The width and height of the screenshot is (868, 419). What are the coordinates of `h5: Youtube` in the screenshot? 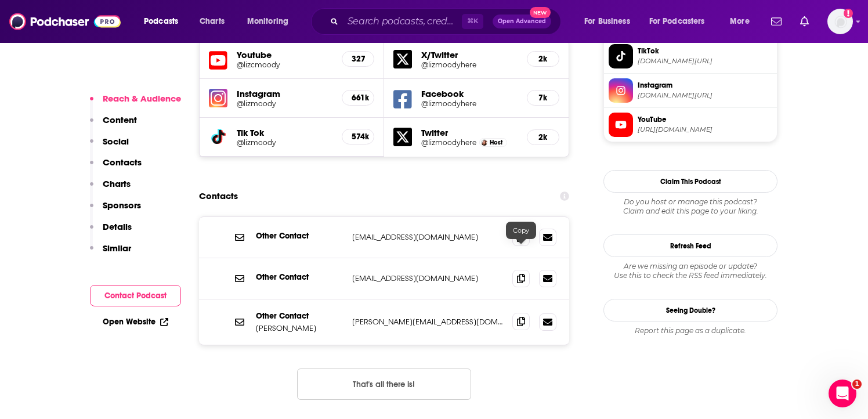 It's located at (284, 54).